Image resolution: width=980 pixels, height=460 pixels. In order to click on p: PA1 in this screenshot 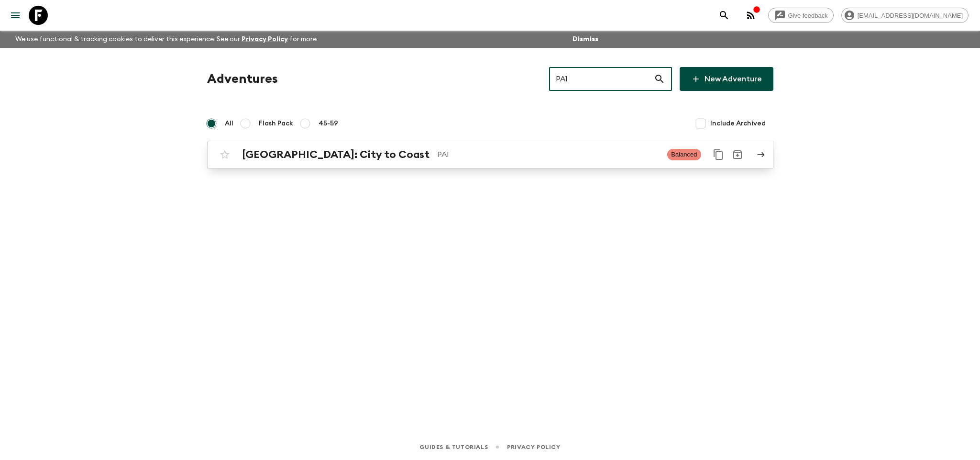, I will do `click(549, 155)`.